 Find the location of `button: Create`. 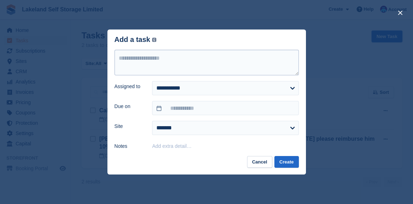

button: Create is located at coordinates (286, 161).